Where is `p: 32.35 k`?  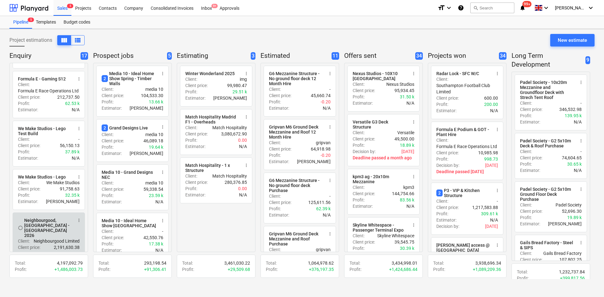 p: 32.35 k is located at coordinates (72, 195).